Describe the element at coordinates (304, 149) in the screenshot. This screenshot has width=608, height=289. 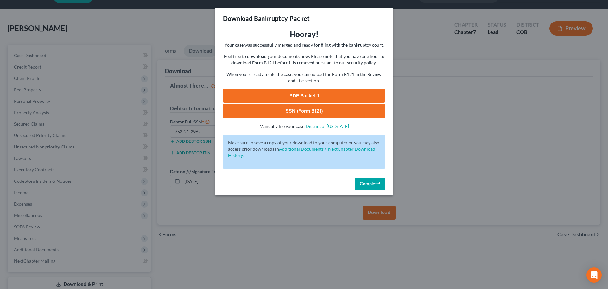
I see `p: Make sure to save a copy of your download to your computer or you may also access prior downloads in` at that location.